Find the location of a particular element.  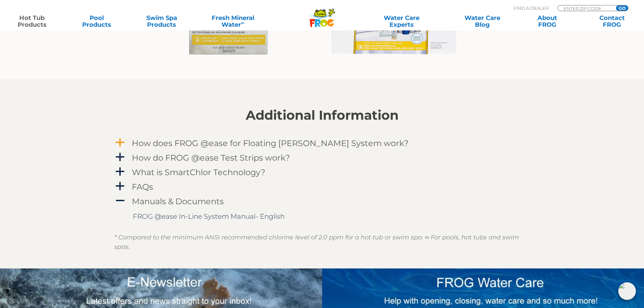

a: A Manuals & Documents is located at coordinates (322, 201).